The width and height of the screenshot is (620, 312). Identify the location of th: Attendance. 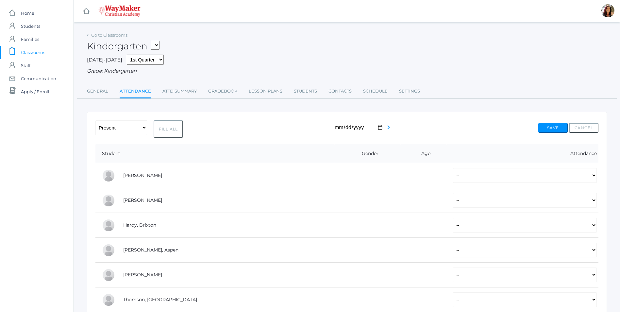
(522, 154).